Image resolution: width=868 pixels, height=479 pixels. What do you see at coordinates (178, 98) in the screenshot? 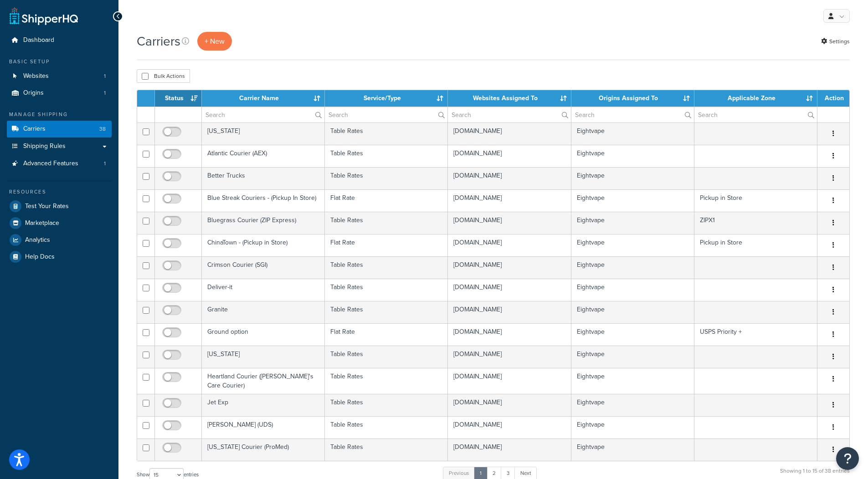
I see `th: Status: activate to sort column descending` at bounding box center [178, 98].